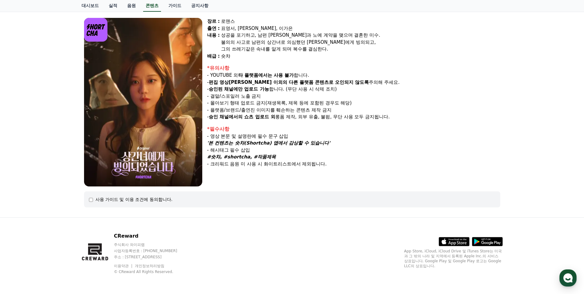 Image resolution: width=584 pixels, height=294 pixels. What do you see at coordinates (354, 164) in the screenshot?
I see `div: - 크리워드 음원 미 사용 시 화이트리스트에서 제외됩니다.` at bounding box center [354, 164].